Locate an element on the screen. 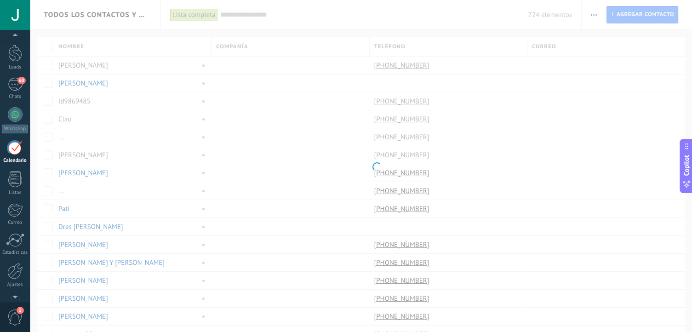 The height and width of the screenshot is (332, 692). div: Estadísticas is located at coordinates (15, 252).